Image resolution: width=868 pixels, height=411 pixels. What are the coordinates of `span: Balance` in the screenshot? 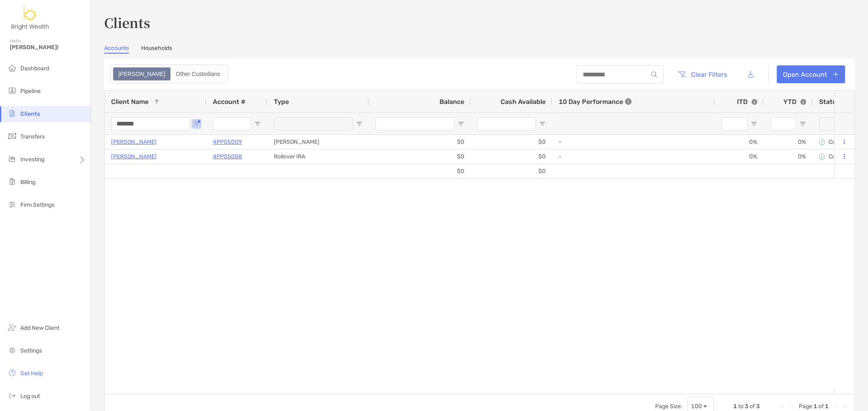 It's located at (452, 102).